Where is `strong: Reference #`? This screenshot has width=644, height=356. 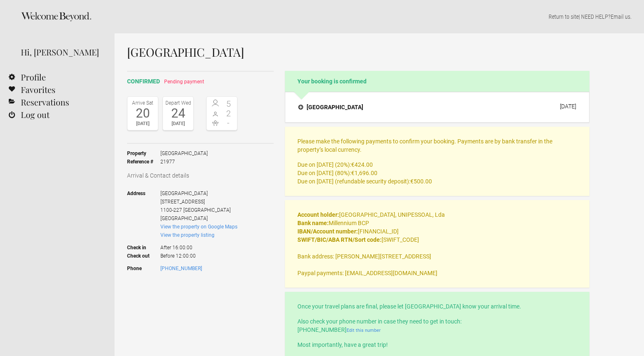 strong: Reference # is located at coordinates (144, 162).